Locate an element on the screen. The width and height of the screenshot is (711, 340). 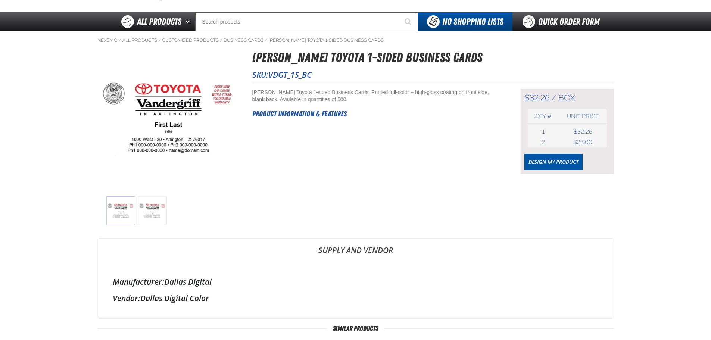
a: Quick Order Form is located at coordinates (563, 22).